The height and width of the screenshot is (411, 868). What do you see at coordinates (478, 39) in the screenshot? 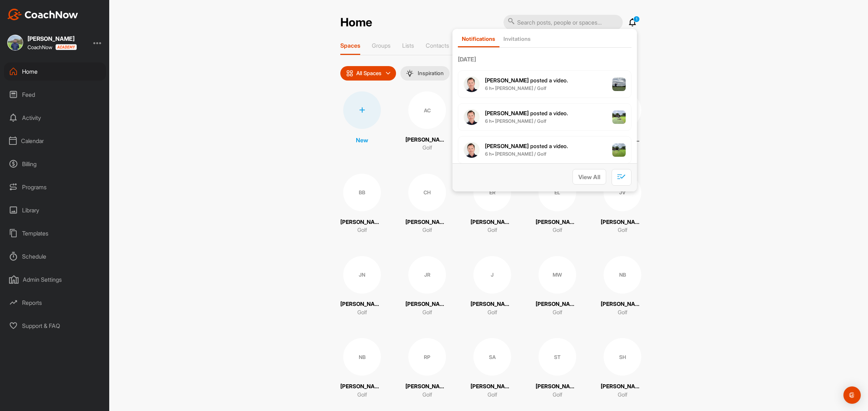
I see `p: Notifications` at bounding box center [478, 39].